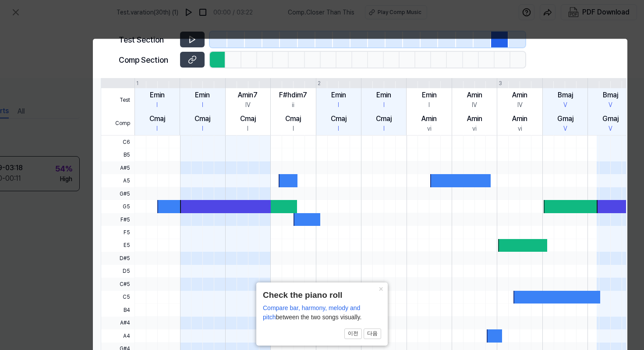  What do you see at coordinates (118, 180) in the screenshot?
I see `span: A5` at bounding box center [118, 180].